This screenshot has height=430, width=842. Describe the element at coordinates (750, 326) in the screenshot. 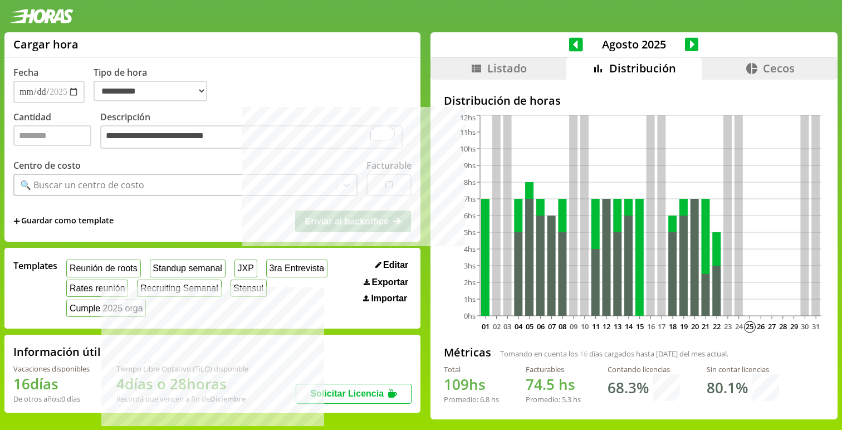

I see `text: 25` at that location.